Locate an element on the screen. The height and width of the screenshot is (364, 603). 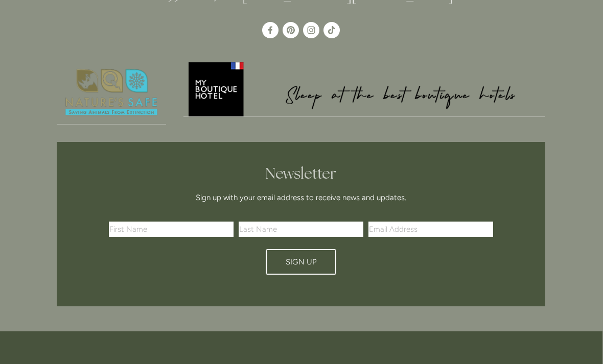
button: Sign Up is located at coordinates (302, 262).